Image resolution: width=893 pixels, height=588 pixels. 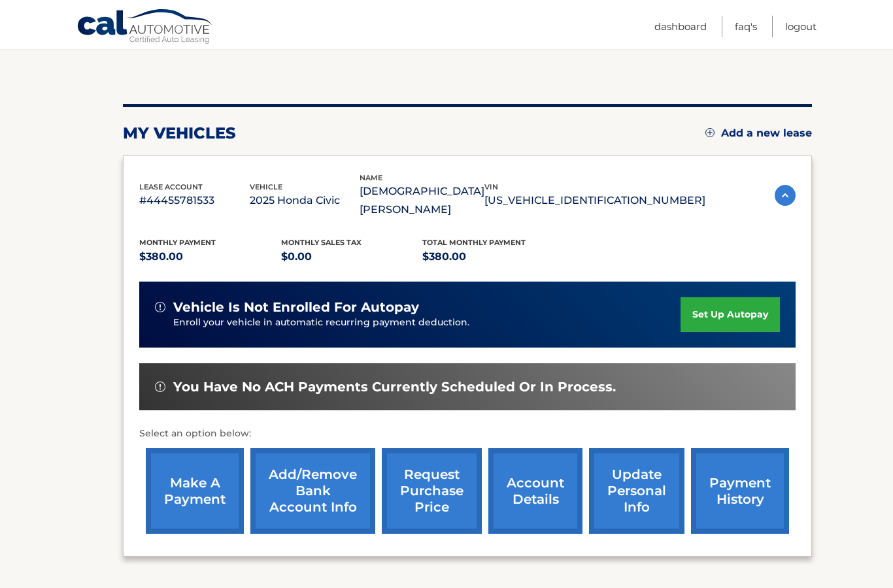 What do you see at coordinates (740, 491) in the screenshot?
I see `a: payment history` at bounding box center [740, 491].